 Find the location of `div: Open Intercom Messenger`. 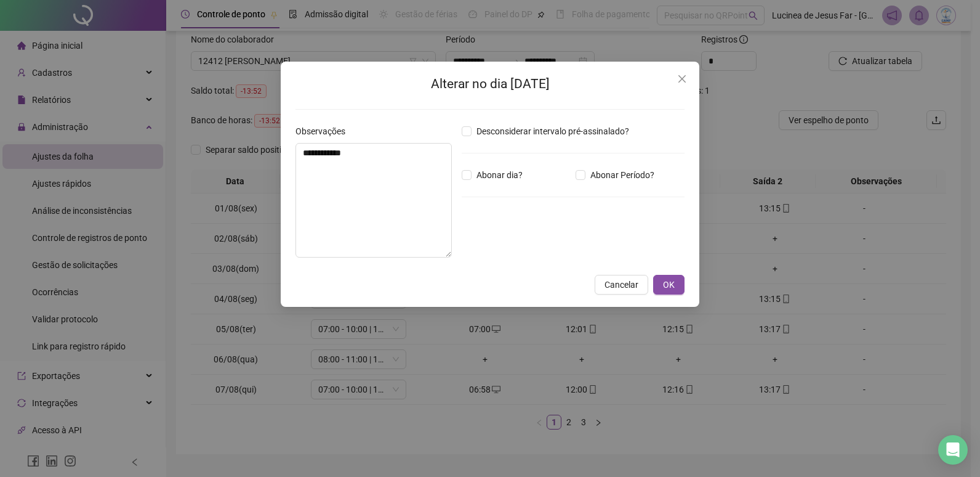

div: Open Intercom Messenger is located at coordinates (953, 450).